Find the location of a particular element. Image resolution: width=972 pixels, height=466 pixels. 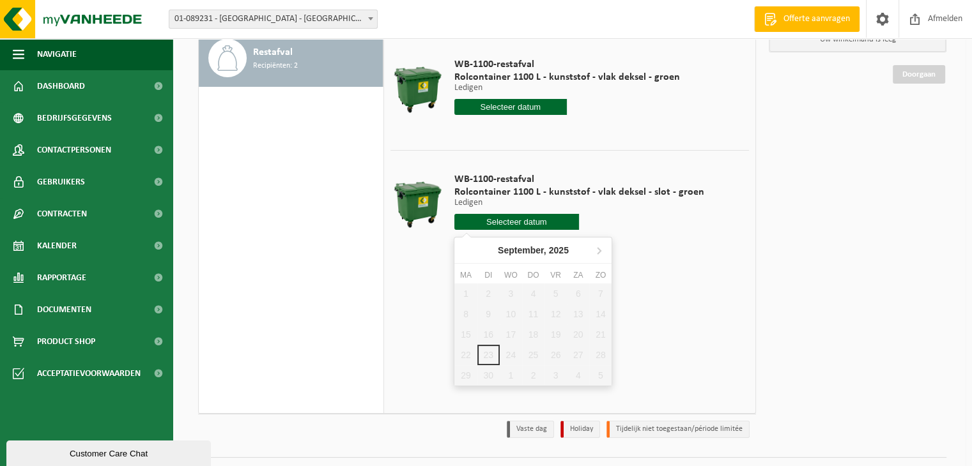

span: Bedrijfsgegevens is located at coordinates (74, 118).